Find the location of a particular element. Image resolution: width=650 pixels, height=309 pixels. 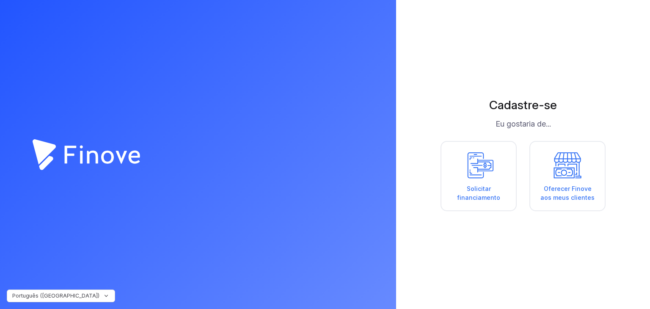

div: Oferecer Finove aos meus clientes is located at coordinates (568, 193).